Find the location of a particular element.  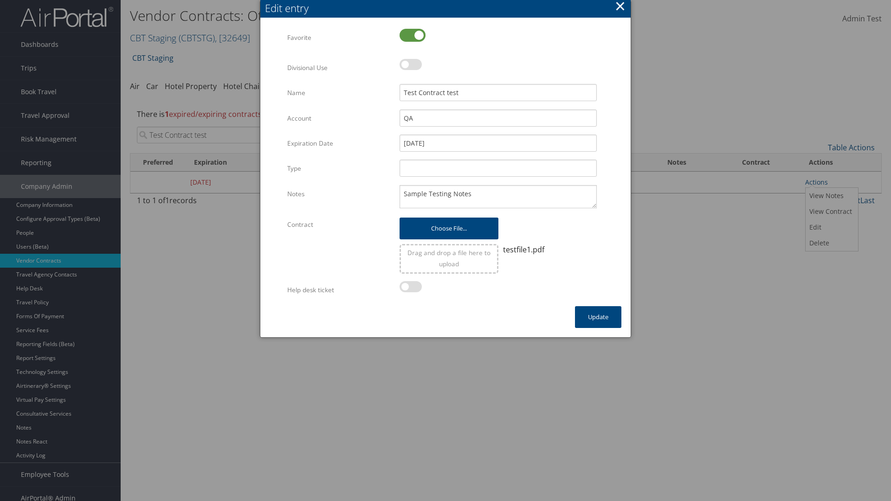

button: Update is located at coordinates (598, 317).